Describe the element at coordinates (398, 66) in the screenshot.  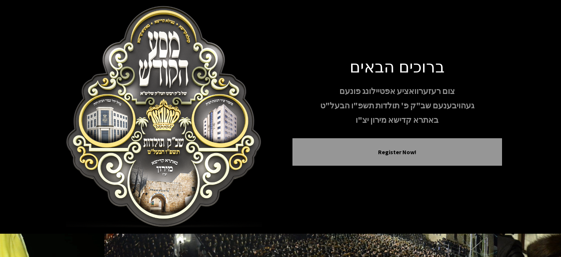
I see `h1: ברוכים הבאים` at that location.